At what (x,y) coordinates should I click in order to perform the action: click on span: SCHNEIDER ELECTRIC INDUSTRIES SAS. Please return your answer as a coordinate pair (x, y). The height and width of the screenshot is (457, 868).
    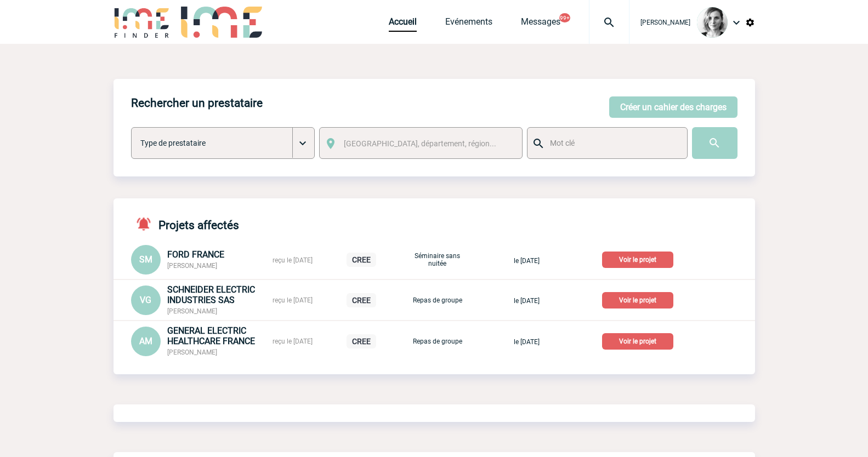
    Looking at the image, I should click on (211, 295).